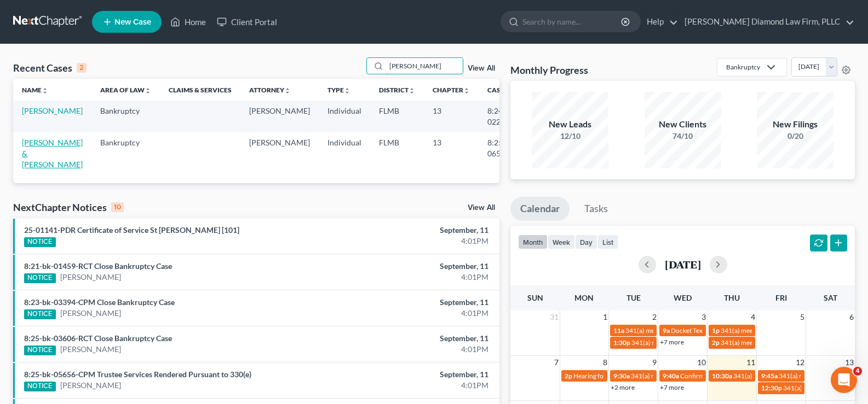 The height and width of the screenshot is (404, 868). I want to click on a: 8:23-bk-03394-CPM Close Bankruptcy Case, so click(99, 302).